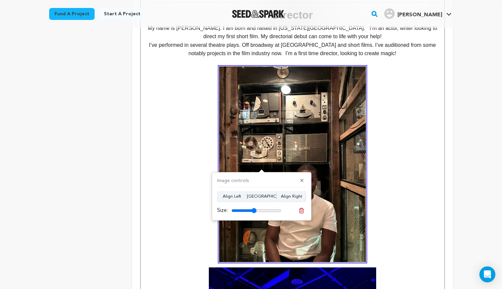 This screenshot has height=289, width=502. What do you see at coordinates (122, 14) in the screenshot?
I see `a: Start a project` at bounding box center [122, 14].